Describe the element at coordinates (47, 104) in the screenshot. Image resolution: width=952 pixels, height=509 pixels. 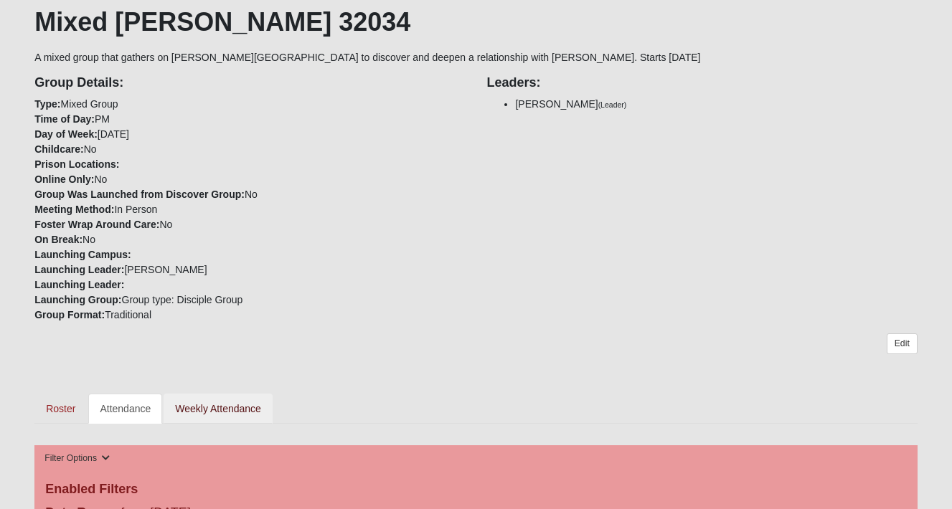
I see `strong: Type:` at that location.